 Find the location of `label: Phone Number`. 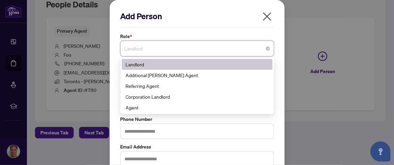

label: Phone Number is located at coordinates (197, 119).